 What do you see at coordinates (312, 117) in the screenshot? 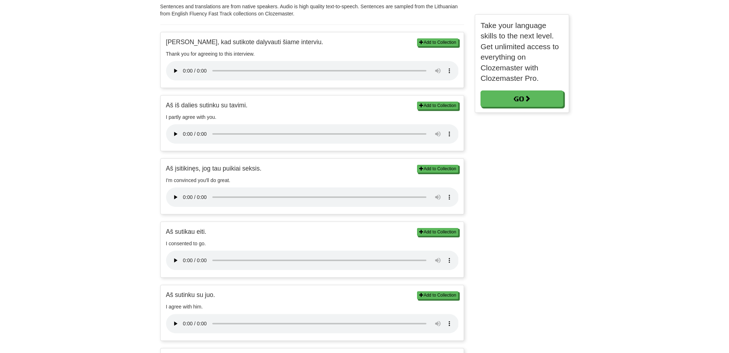
I see `p: I partly agree with you.` at bounding box center [312, 117].